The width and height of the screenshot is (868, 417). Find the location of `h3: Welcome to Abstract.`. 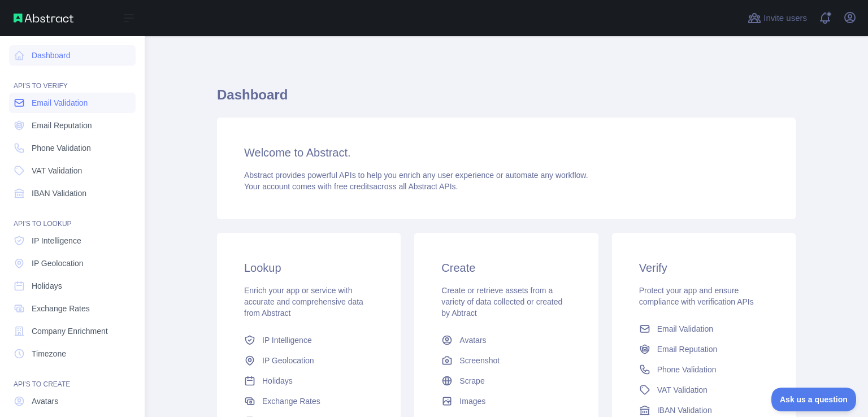

h3: Welcome to Abstract. is located at coordinates (506, 152).